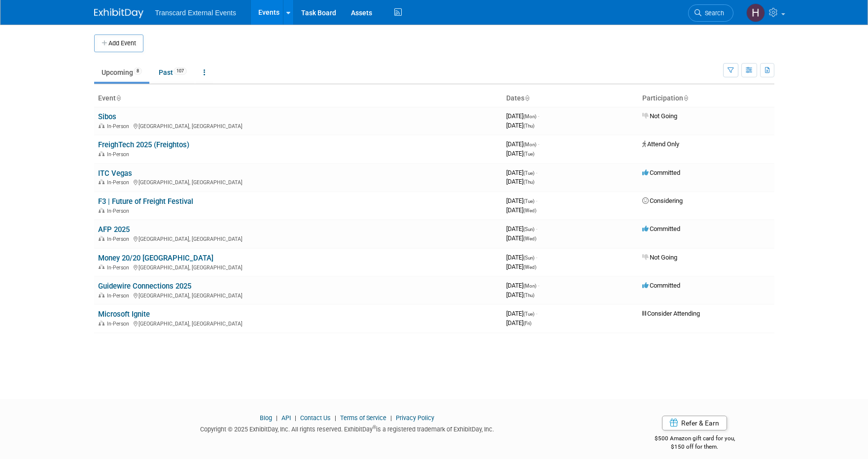 Image resolution: width=868 pixels, height=459 pixels. What do you see at coordinates (119, 43) in the screenshot?
I see `button: Add Event` at bounding box center [119, 43].